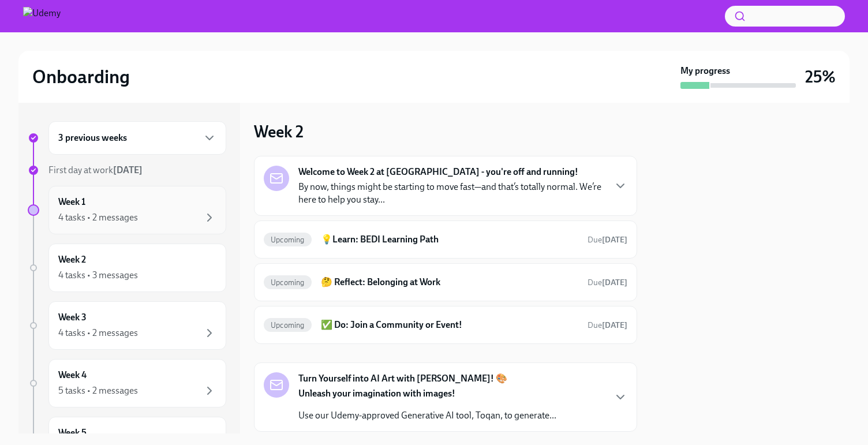 This screenshot has width=868, height=445. I want to click on h6: Week 5, so click(72, 433).